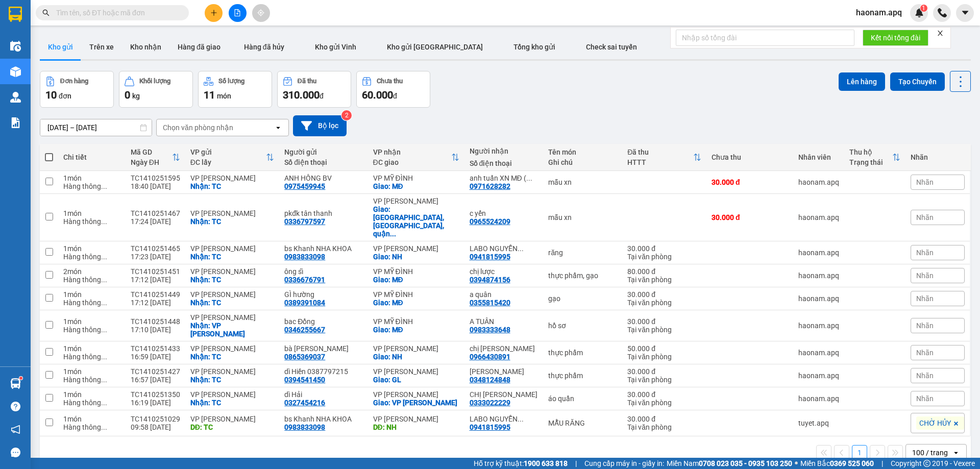  What do you see at coordinates (837, 463) in the screenshot?
I see `span: Miền Bắc` at bounding box center [837, 463].